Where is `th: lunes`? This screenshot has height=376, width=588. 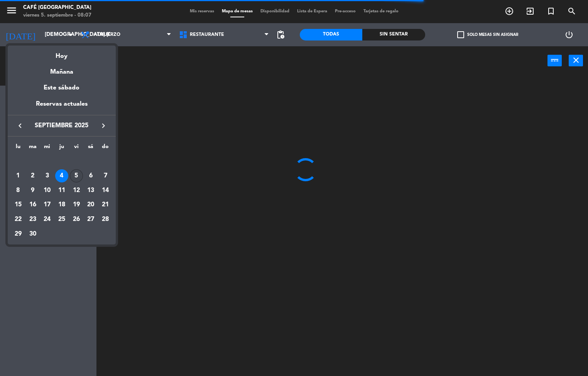 th: lunes is located at coordinates (18, 148).